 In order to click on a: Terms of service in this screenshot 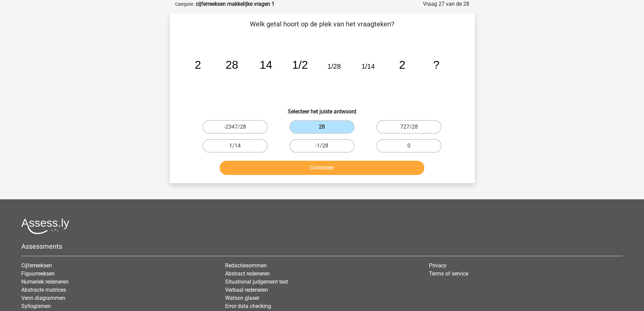, I will do `click(449, 273)`.